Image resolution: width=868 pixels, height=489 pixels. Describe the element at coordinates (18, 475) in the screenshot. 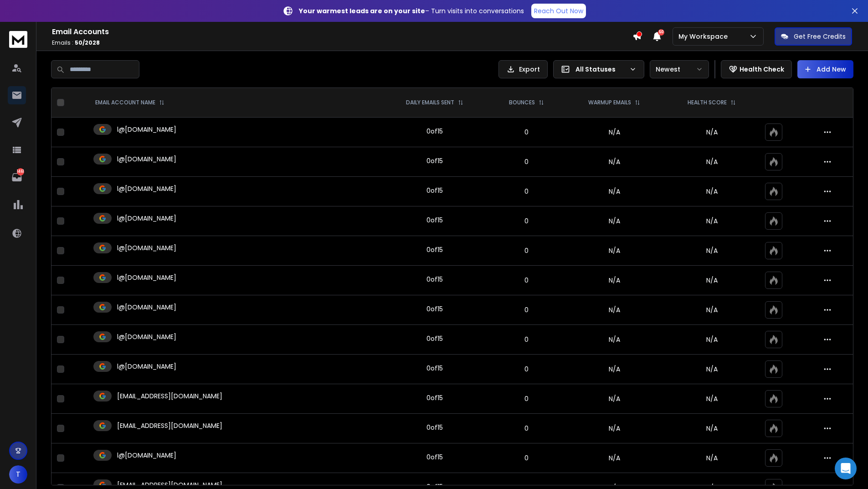

I see `span: T` at that location.